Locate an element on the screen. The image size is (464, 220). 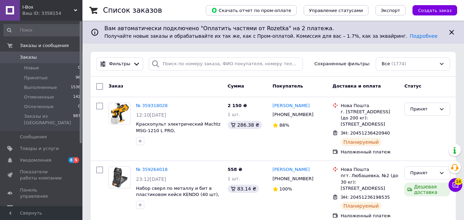
span: Сообщения is located at coordinates (33, 137).